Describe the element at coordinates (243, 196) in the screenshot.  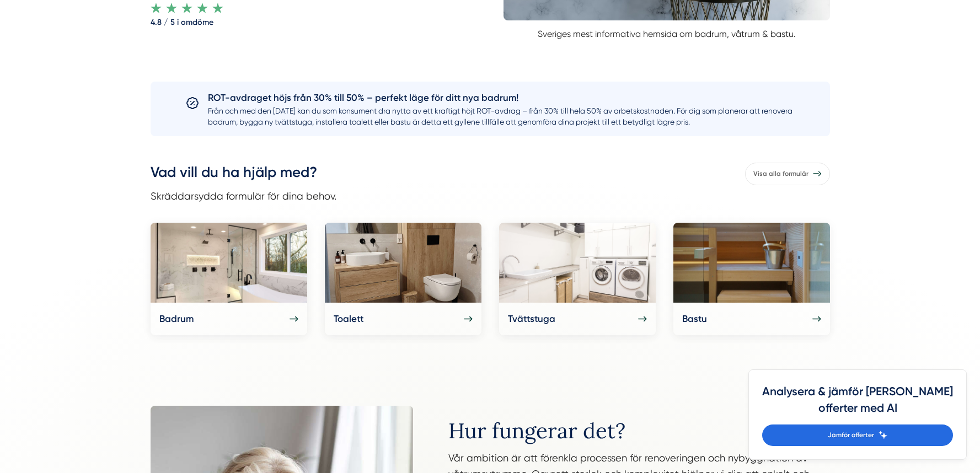
I see `p: Skräddarsydda formulär för dina behov.` at that location.